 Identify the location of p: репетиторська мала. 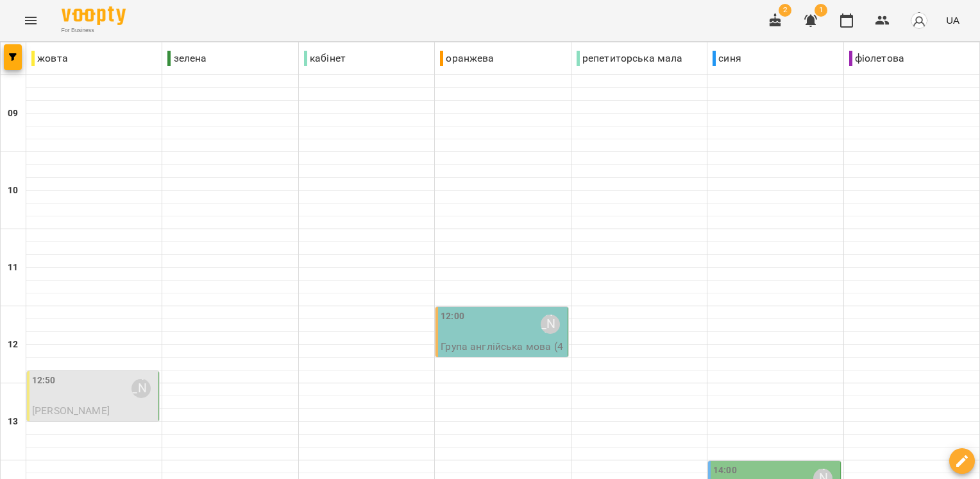
(630, 59).